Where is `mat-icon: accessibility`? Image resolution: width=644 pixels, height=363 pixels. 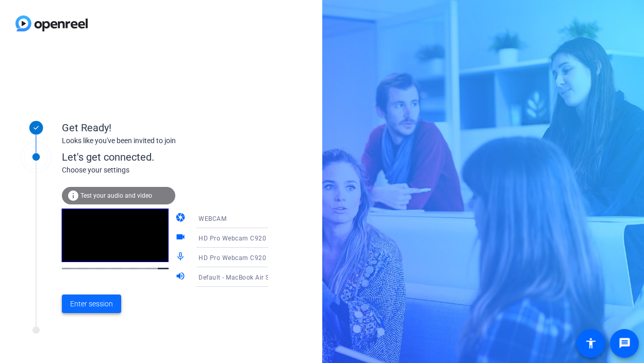
mat-icon: accessibility is located at coordinates (591, 343).